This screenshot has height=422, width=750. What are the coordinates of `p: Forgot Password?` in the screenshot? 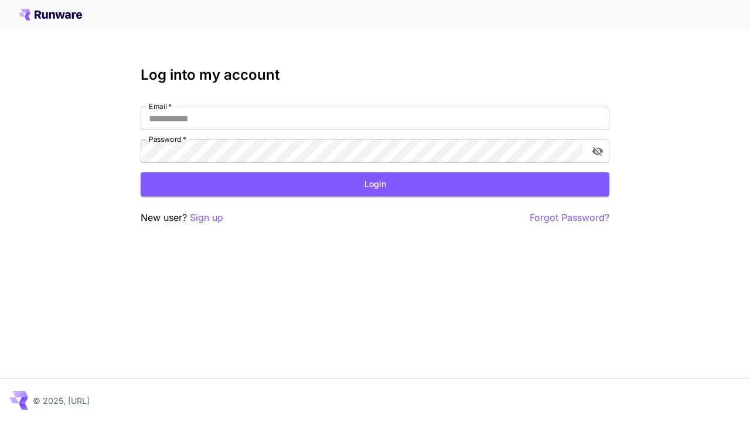 It's located at (570, 217).